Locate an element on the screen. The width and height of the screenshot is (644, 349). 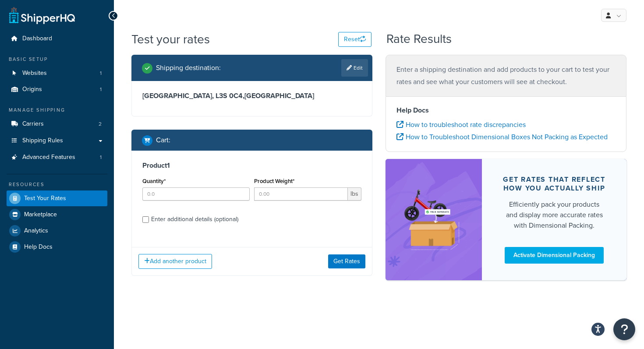
li: Advanced Features is located at coordinates (57, 157).